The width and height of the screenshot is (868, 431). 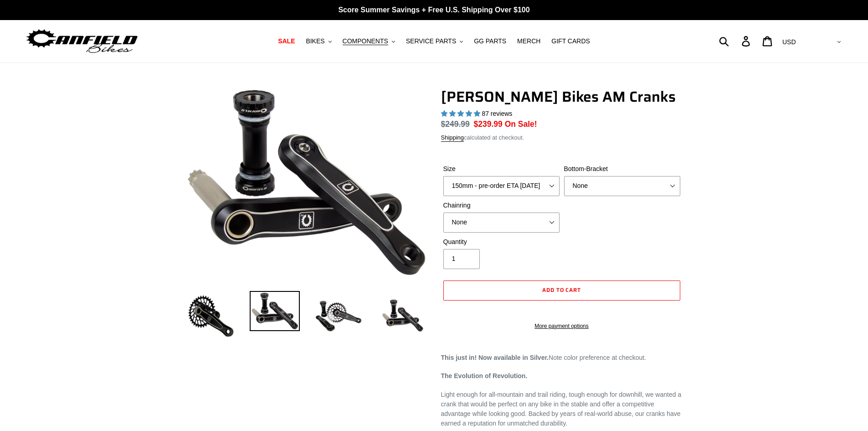 What do you see at coordinates (562, 410) in the screenshot?
I see `p: Light enough for all-mountain and trail riding, tough enough for downhill, we wanted a crank that...` at bounding box center [562, 410].